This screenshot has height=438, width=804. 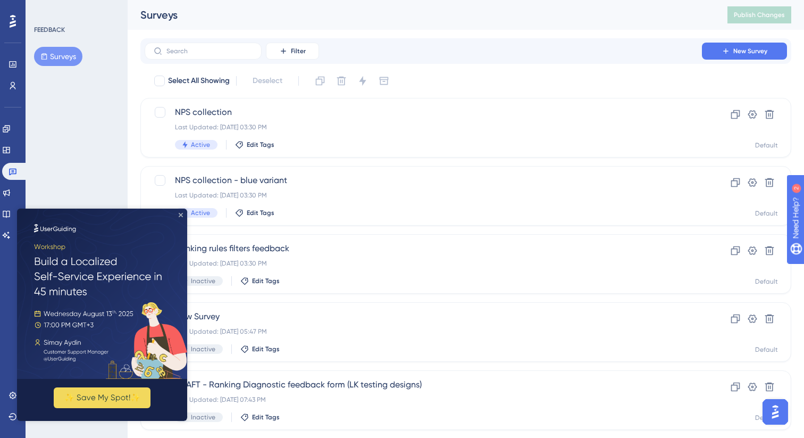 What do you see at coordinates (210, 51) in the screenshot?
I see `input: Search` at bounding box center [210, 51].